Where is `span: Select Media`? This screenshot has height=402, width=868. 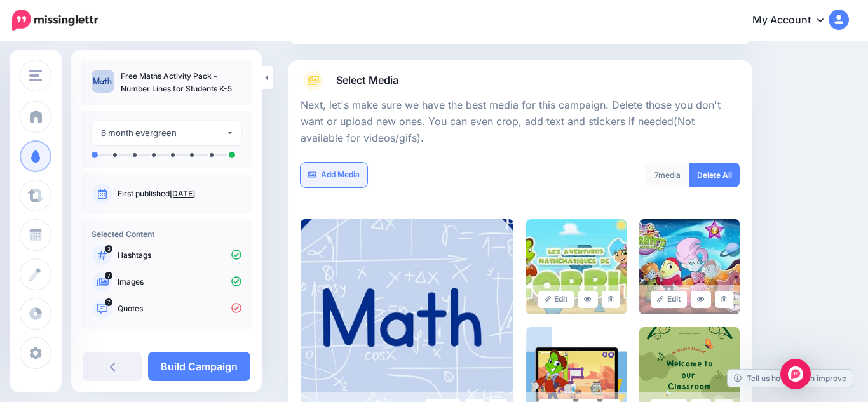
span: Select Media is located at coordinates (367, 80).